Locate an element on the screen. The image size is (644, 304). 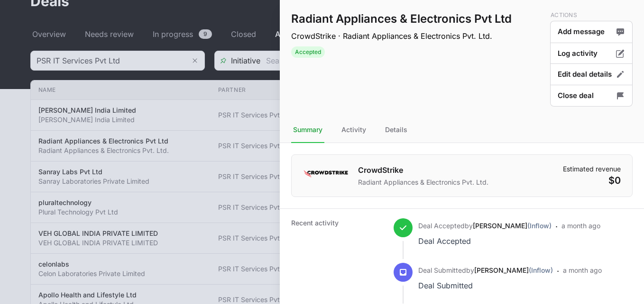
dd: $0 is located at coordinates (592, 181).